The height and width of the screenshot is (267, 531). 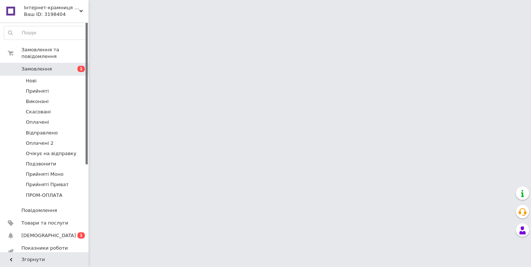 I want to click on span: Виконані, so click(x=37, y=101).